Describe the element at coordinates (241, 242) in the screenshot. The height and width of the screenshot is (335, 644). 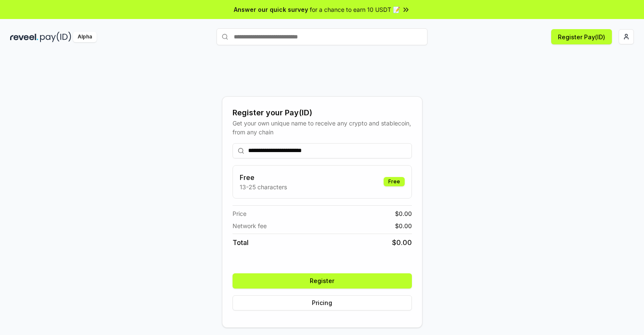
I see `span: Total` at that location.